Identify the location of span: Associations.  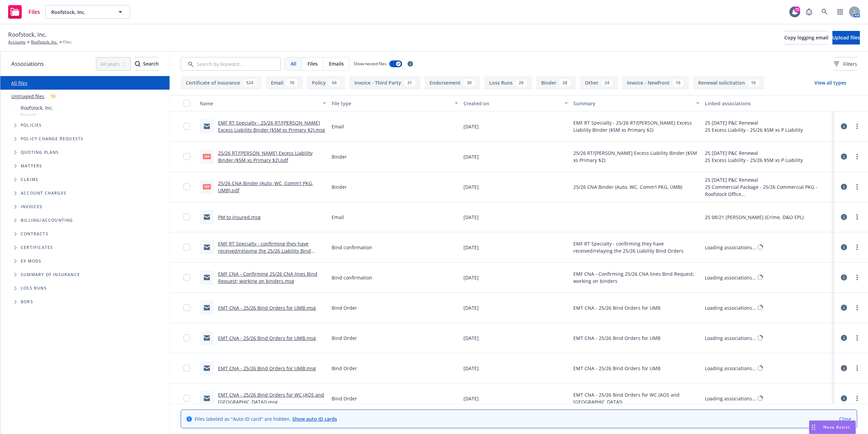
(28, 64).